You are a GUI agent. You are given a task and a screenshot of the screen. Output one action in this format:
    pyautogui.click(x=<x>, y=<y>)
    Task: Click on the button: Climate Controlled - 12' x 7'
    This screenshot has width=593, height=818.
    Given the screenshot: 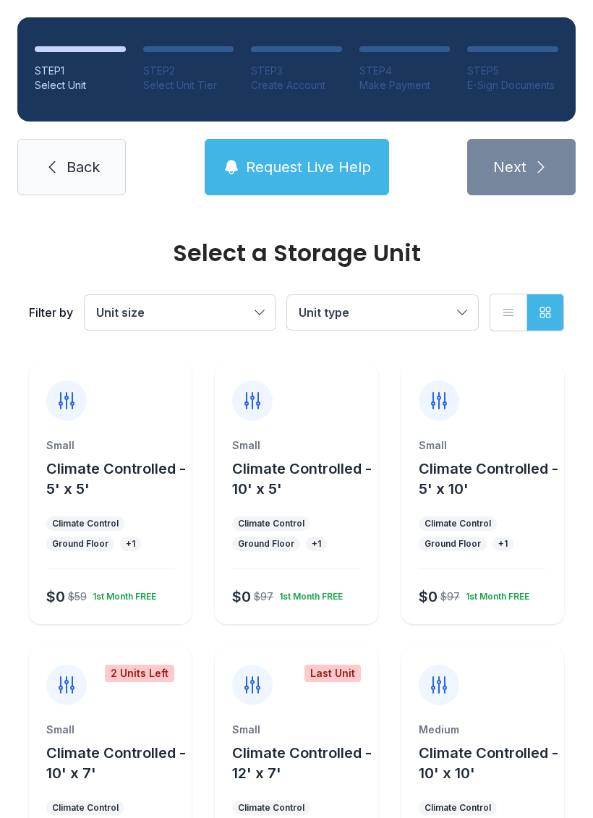 What is the action you would take?
    pyautogui.click(x=302, y=763)
    